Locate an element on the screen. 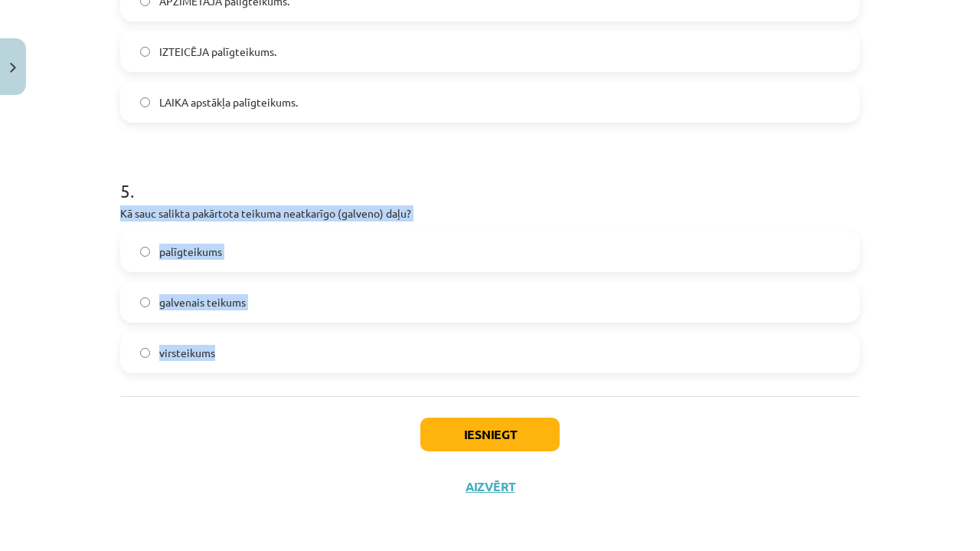 Image resolution: width=980 pixels, height=551 pixels. input: IZTEICĒJA palīgteikums. is located at coordinates (145, 51).